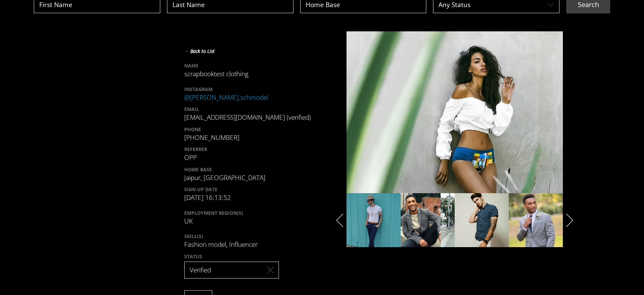 This screenshot has width=644, height=295. Describe the element at coordinates (252, 149) in the screenshot. I see `div: REFERRER` at that location.